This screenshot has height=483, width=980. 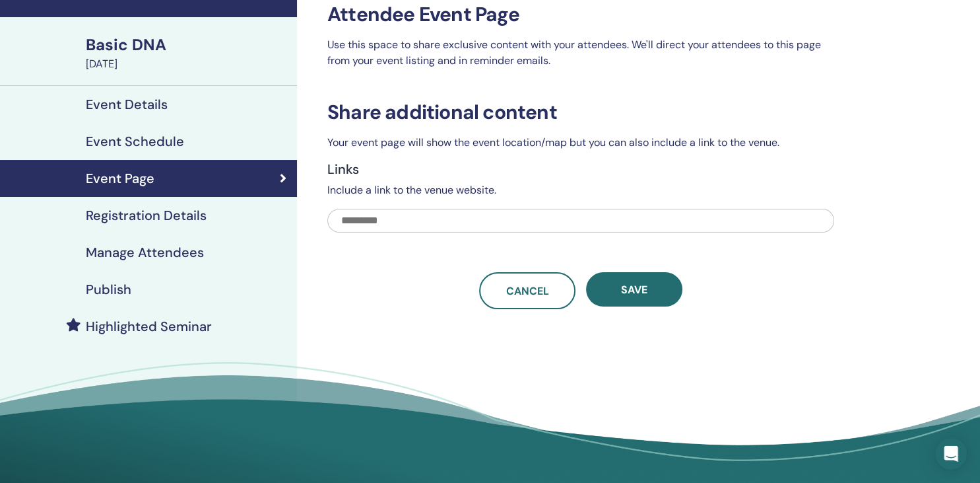 What do you see at coordinates (581, 169) in the screenshot?
I see `h4: Links` at bounding box center [581, 169].